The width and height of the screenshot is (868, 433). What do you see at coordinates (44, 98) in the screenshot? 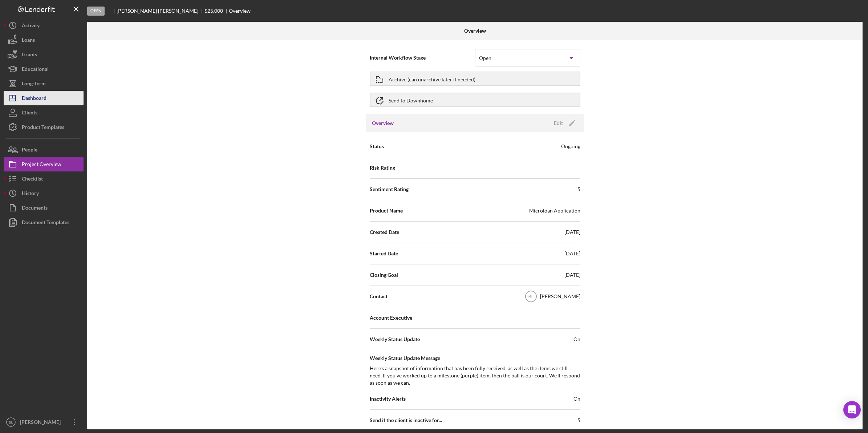
I see `button: Dashboard` at bounding box center [44, 98].